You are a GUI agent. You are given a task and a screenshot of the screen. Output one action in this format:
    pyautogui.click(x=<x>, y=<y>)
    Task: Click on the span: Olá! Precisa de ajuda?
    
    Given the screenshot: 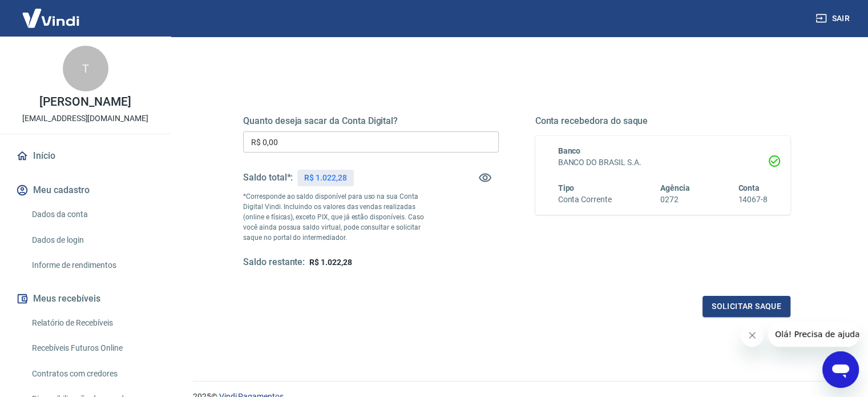 What is the action you would take?
    pyautogui.click(x=51, y=12)
    